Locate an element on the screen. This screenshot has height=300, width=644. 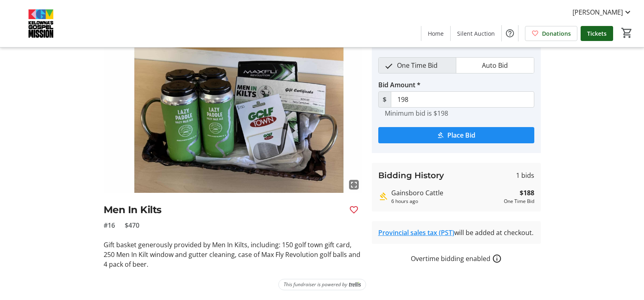
img: Image is located at coordinates (233, 120).